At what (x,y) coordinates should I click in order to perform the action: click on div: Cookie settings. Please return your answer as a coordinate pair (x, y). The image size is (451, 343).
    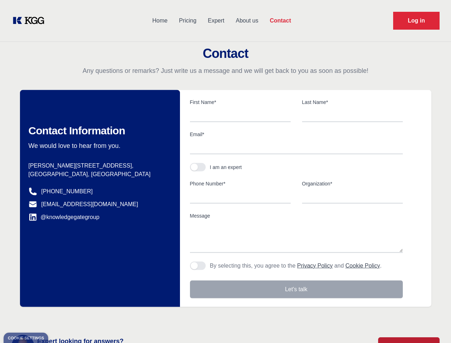
    Looking at the image, I should click on (26, 338).